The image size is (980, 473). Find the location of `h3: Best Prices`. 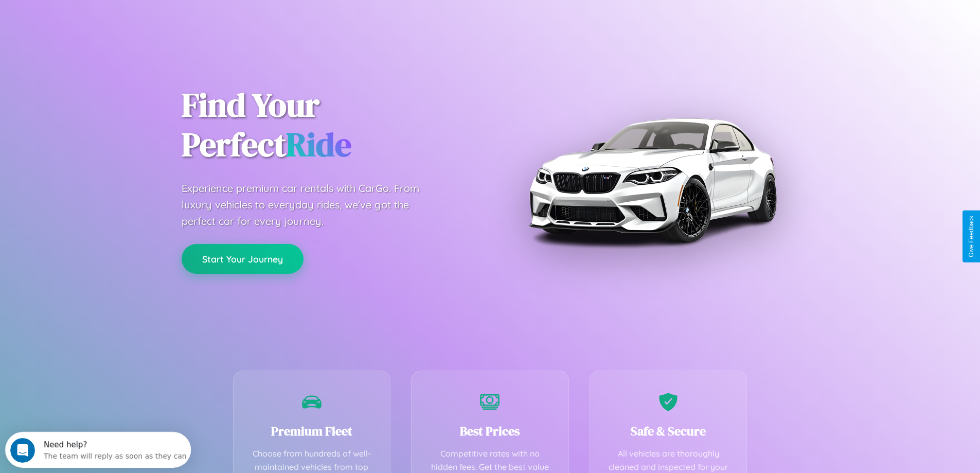

h3: Best Prices is located at coordinates (490, 431).